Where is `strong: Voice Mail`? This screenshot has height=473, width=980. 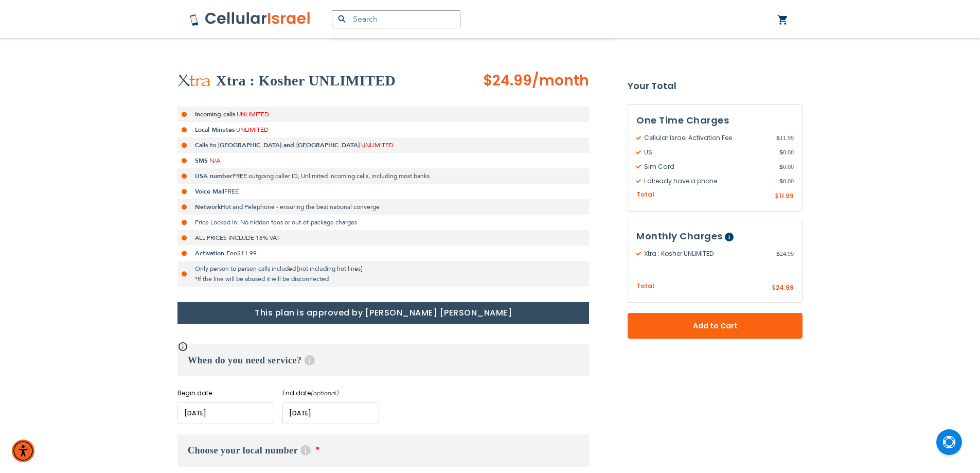 strong: Voice Mail is located at coordinates (210, 191).